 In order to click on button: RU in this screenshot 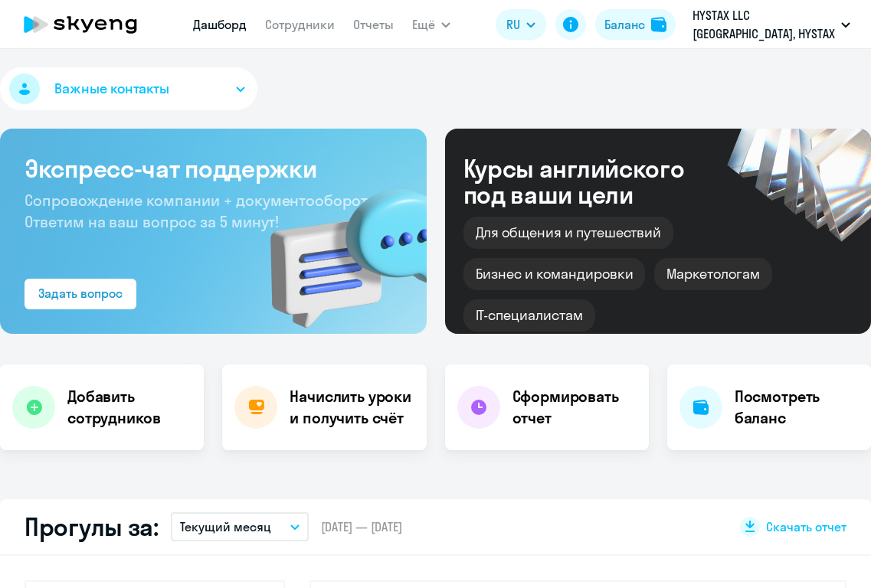, I will do `click(521, 25)`.